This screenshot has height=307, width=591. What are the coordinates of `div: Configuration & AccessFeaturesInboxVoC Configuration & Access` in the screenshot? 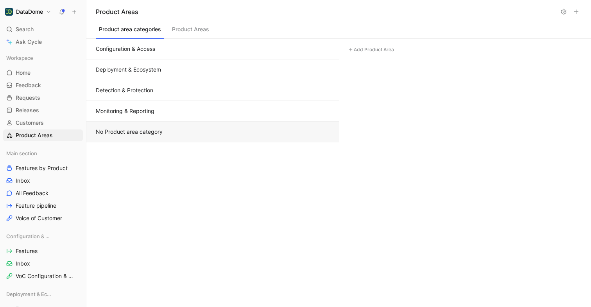 It's located at (43, 256).